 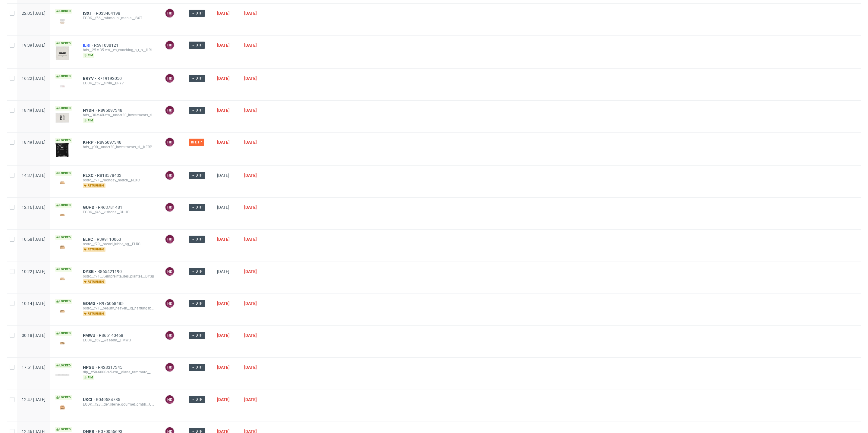 I want to click on span: ISXT, so click(x=89, y=14).